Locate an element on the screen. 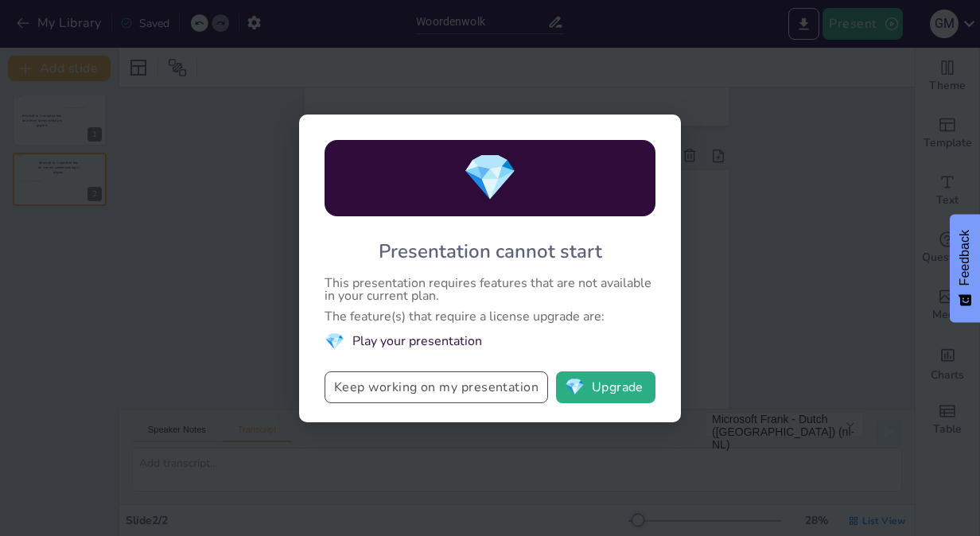  button: Keep working on my presentation is located at coordinates (436, 388).